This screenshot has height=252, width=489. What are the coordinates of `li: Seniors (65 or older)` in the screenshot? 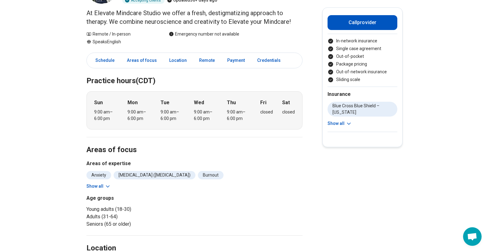 It's located at (139, 224).